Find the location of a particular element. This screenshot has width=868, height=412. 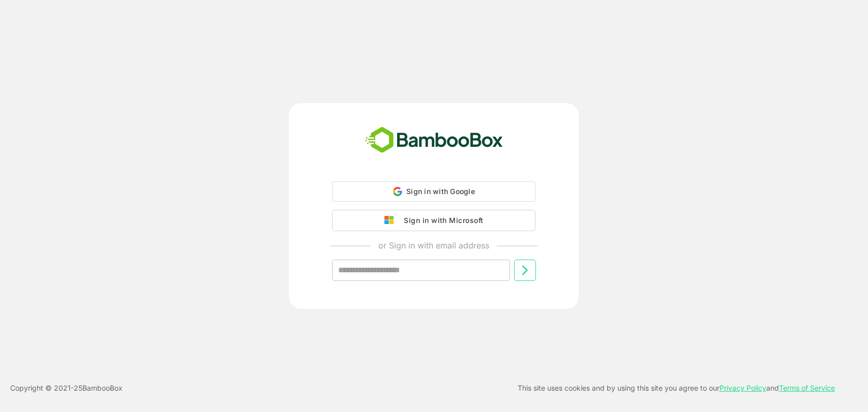

p: Copyright © 2021- 25 BambooBox is located at coordinates (66, 388).